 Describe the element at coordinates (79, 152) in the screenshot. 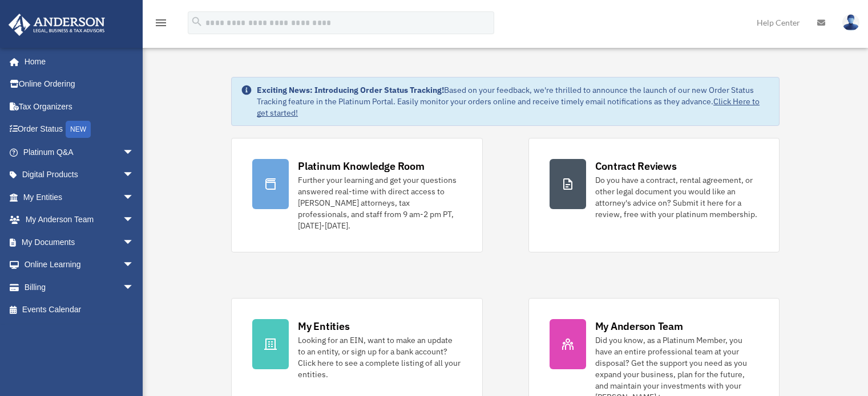

I see `a: Platinum Q&Aarrow_drop_down` at that location.